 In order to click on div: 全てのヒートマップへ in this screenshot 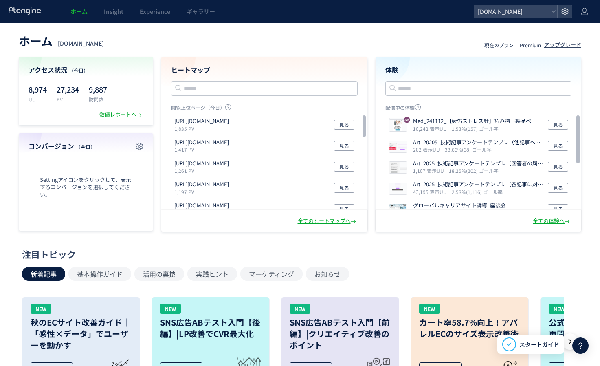, I will do `click(328, 221)`.